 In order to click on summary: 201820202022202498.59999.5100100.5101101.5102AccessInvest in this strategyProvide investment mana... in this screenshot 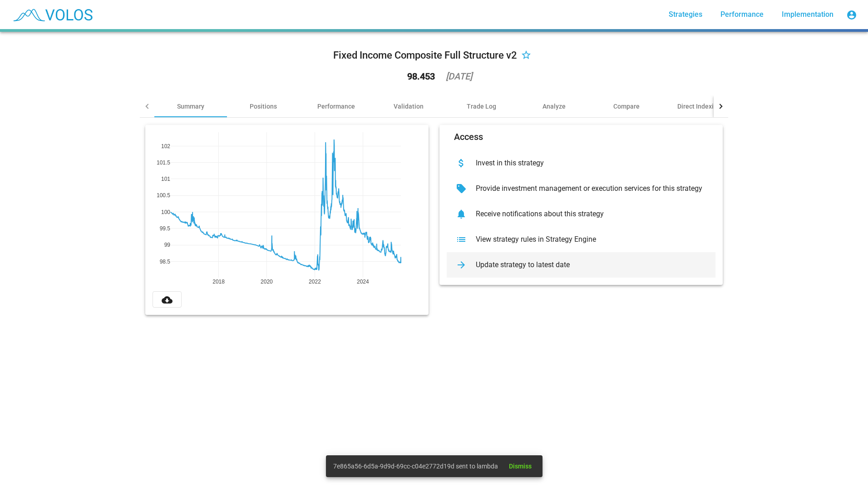, I will do `click(434, 220)`.